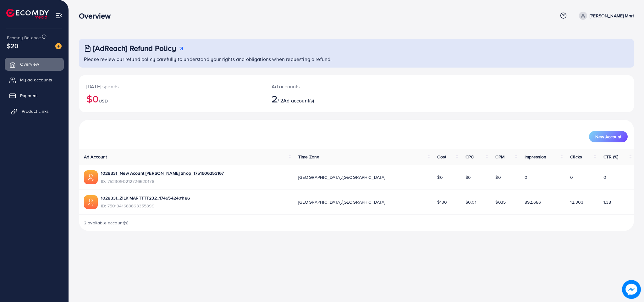  What do you see at coordinates (103, 101) in the screenshot?
I see `span: USD` at bounding box center [103, 101].